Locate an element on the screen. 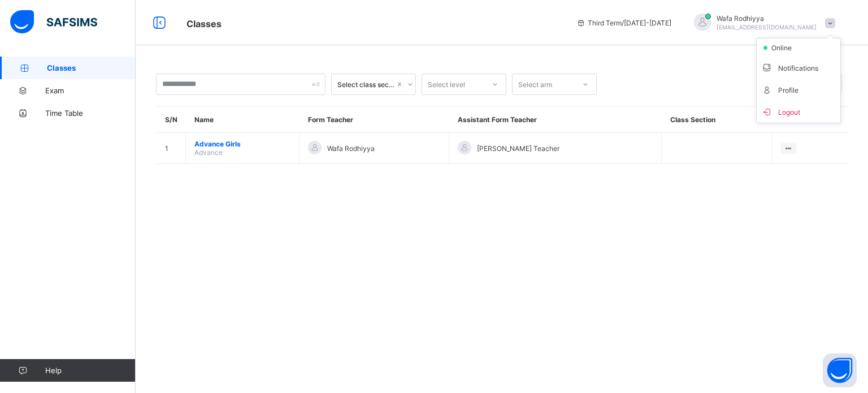 The height and width of the screenshot is (393, 868). span: online is located at coordinates (784, 48).